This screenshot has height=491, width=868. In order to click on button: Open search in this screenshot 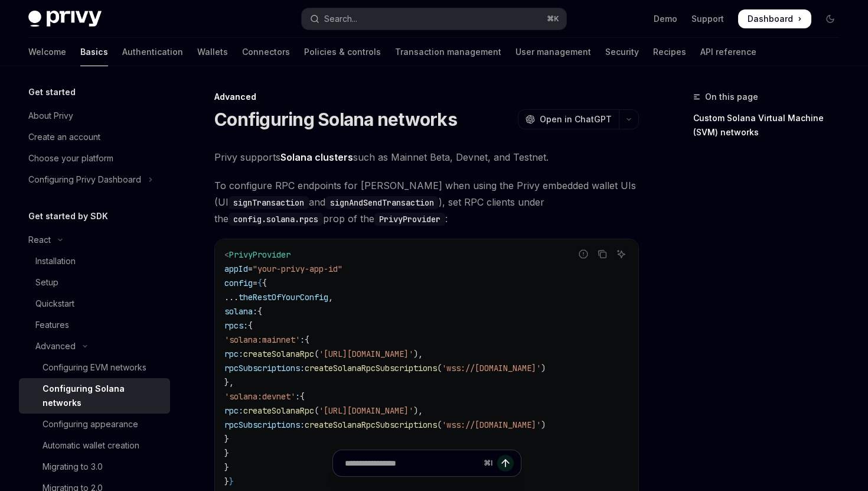, I will do `click(433, 19)`.